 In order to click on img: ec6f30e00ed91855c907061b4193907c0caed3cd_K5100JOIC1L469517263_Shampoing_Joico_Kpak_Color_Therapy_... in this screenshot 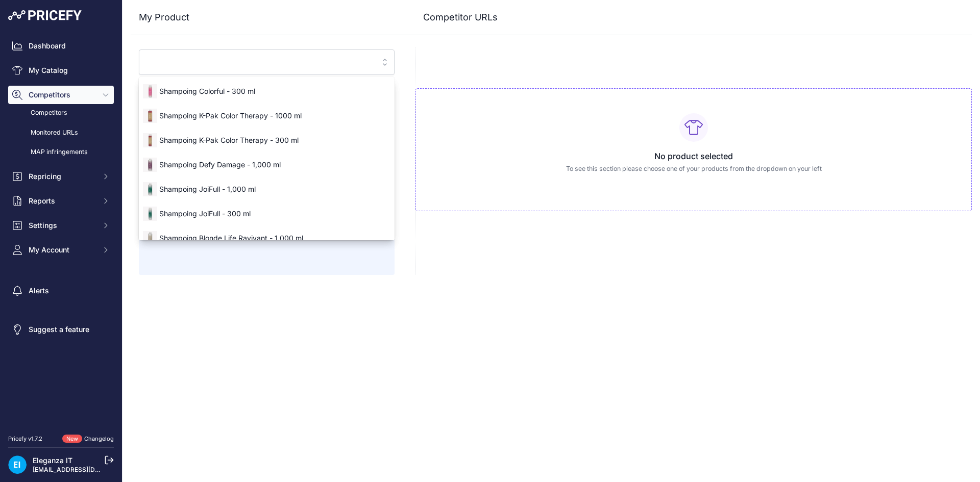, I will do `click(150, 116)`.